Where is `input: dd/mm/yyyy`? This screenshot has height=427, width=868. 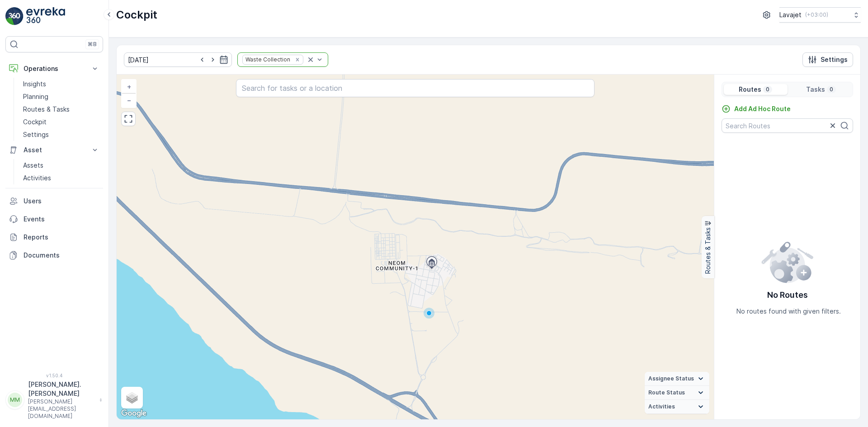
input: dd/mm/yyyy is located at coordinates (178, 60).